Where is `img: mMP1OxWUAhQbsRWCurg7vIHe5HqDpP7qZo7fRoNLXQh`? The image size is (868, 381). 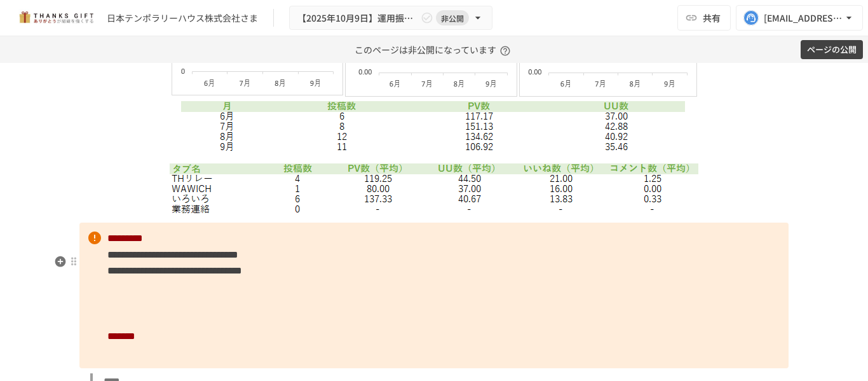 img: mMP1OxWUAhQbsRWCurg7vIHe5HqDpP7qZo7fRoNLXQh is located at coordinates (56, 18).